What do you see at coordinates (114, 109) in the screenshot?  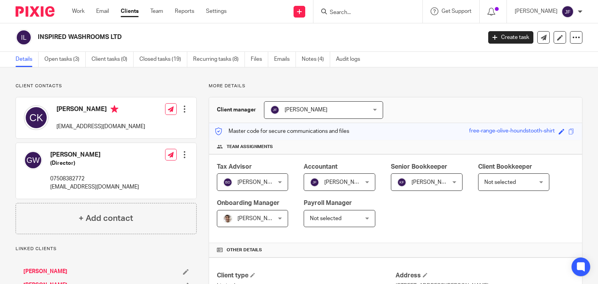 I see `i: Primary` at bounding box center [114, 109].